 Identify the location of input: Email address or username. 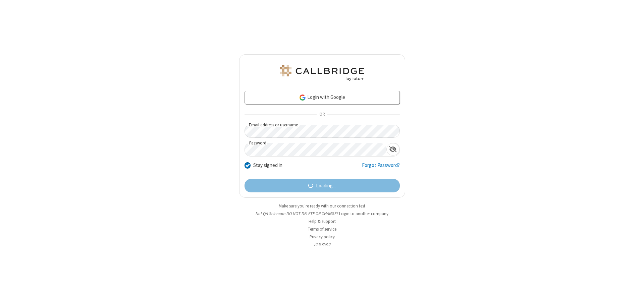
(322, 131).